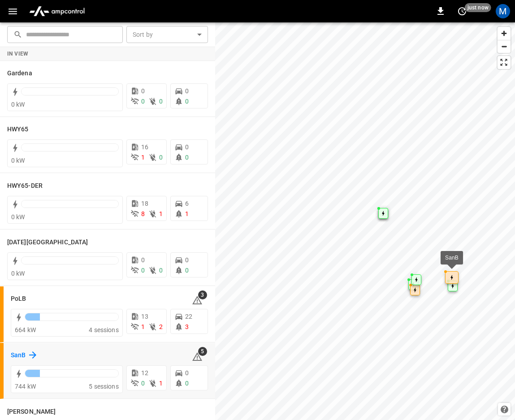 This screenshot has height=420, width=515. What do you see at coordinates (504, 33) in the screenshot?
I see `button: Zoom in` at bounding box center [504, 33].